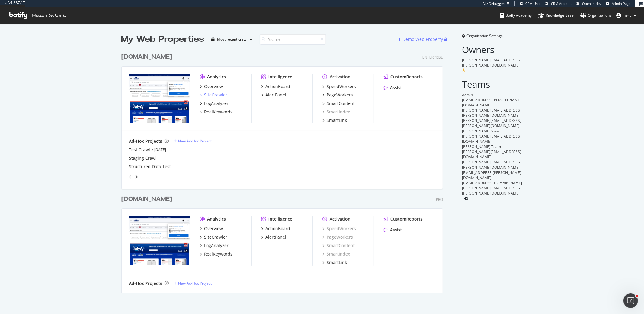 Image resolution: width=644 pixels, height=314 pixels. What do you see at coordinates (628, 15) in the screenshot?
I see `span: herb` at bounding box center [628, 15].